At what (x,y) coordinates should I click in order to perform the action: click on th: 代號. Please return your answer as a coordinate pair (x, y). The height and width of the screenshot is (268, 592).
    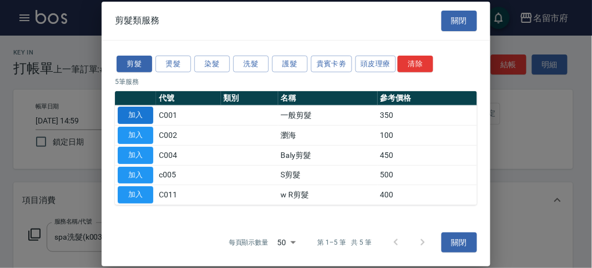
    Looking at the image, I should click on (188, 98).